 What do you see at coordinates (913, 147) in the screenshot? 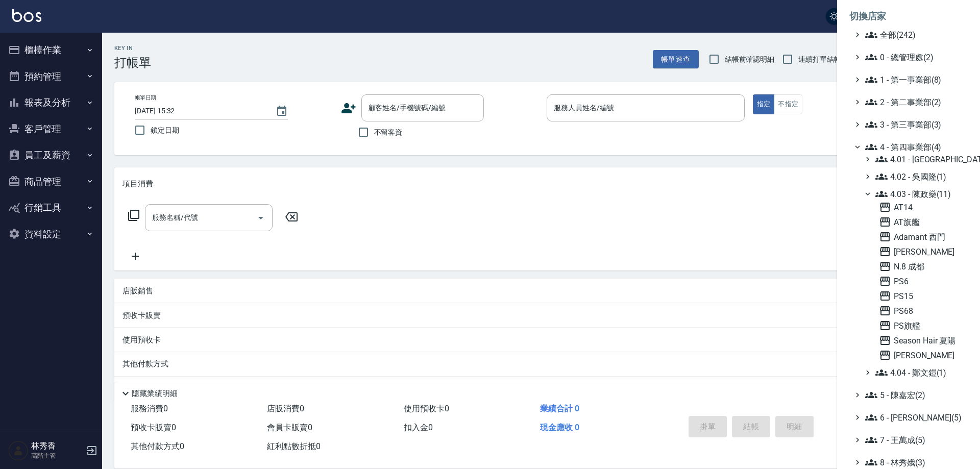
I see `span: 4 - 第四事業部(4)` at bounding box center [913, 147].